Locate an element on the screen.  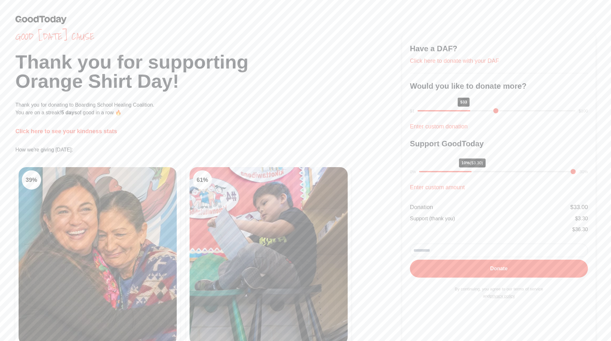
h3: Support GoodToday is located at coordinates (499, 144).